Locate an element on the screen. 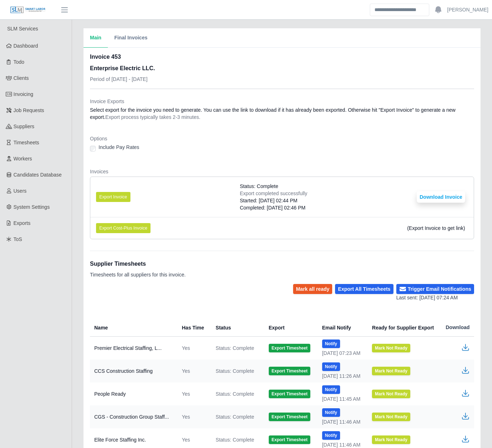 This screenshot has width=492, height=448. th: Name is located at coordinates (133, 328).